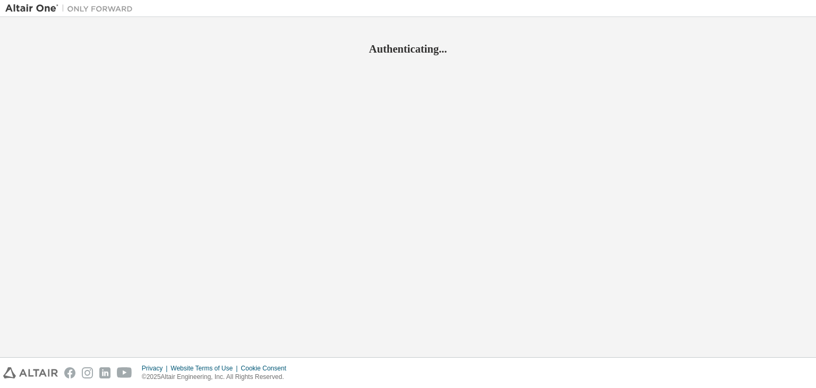 The image size is (816, 388). Describe the element at coordinates (124, 372) in the screenshot. I see `img: youtube.svg` at that location.